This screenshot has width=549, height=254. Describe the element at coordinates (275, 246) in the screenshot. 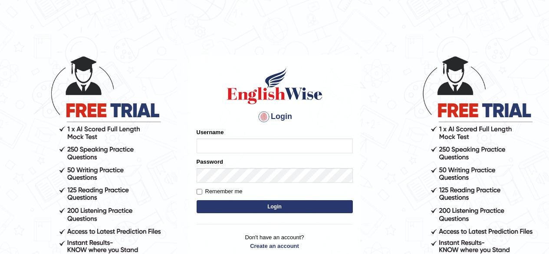

I see `a: Create an account` at that location.